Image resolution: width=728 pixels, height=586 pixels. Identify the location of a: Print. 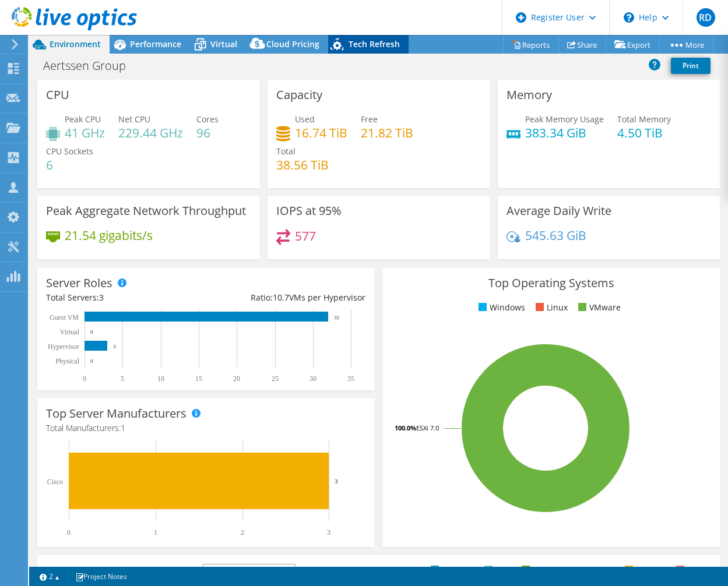
(691, 66).